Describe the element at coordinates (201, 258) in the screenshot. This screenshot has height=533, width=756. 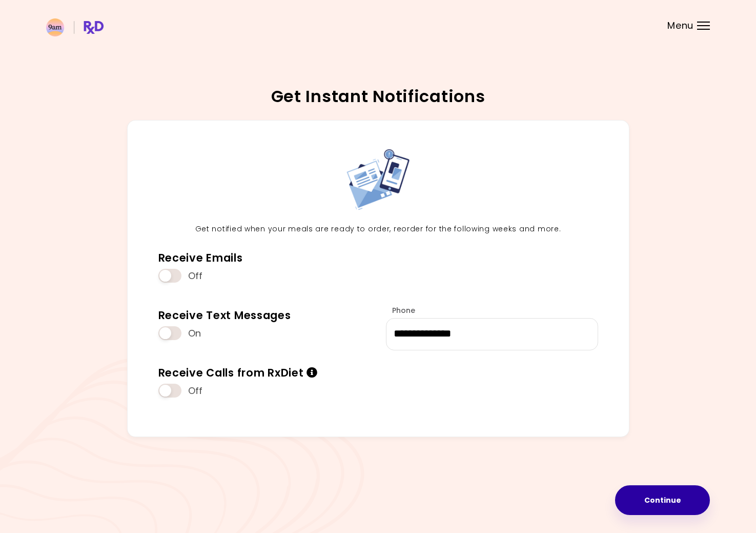
I see `div: Receive Emails` at that location.